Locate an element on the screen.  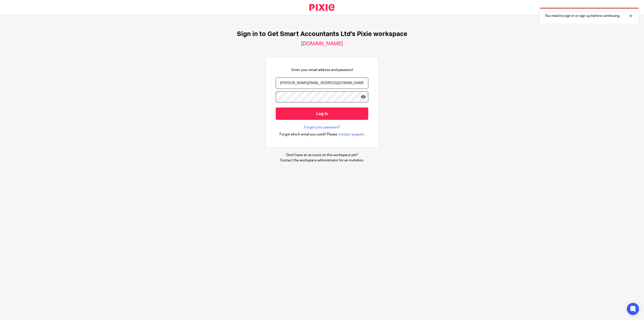
p: Don't have an account on this workspace yet? is located at coordinates (322, 155).